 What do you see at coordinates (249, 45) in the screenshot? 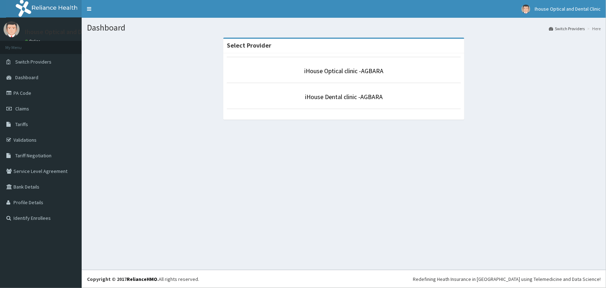
I see `strong: Select Provider` at bounding box center [249, 45].